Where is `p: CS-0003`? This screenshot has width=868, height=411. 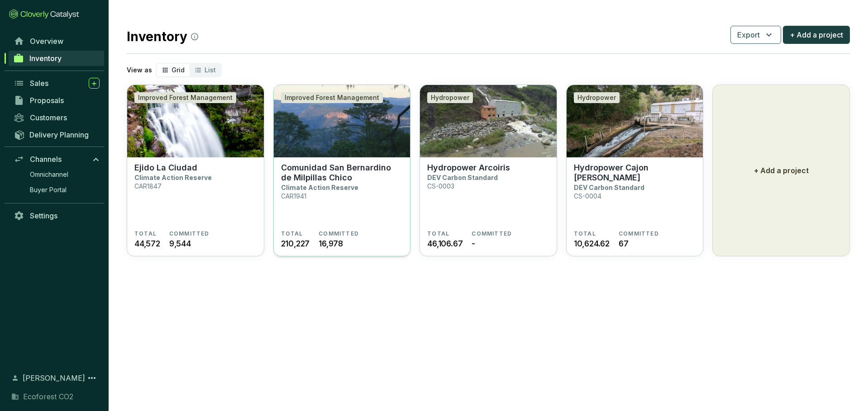 p: CS-0003 is located at coordinates (440, 186).